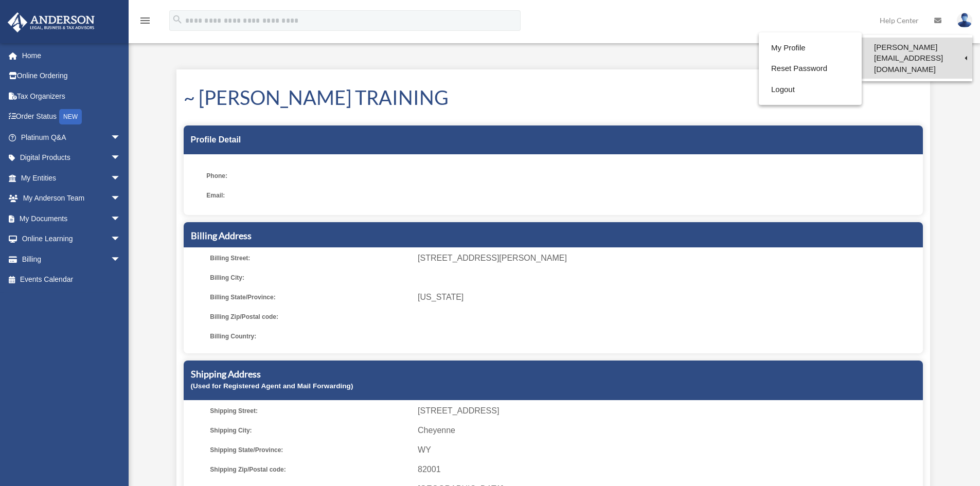 This screenshot has width=980, height=486. I want to click on h5: Shipping Address, so click(553, 374).